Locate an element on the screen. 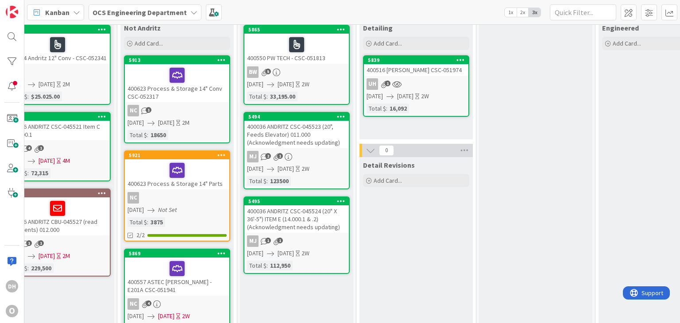 The height and width of the screenshot is (323, 680). div: 2M is located at coordinates (66, 84).